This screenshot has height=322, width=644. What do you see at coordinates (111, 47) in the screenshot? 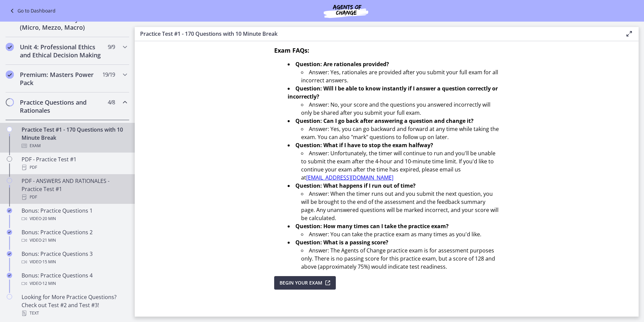
I see `span: 9 / 9` at bounding box center [111, 47].